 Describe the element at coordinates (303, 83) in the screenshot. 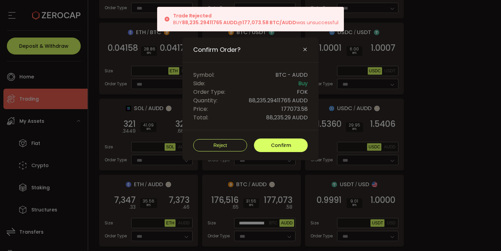

I see `span: Buy` at that location.